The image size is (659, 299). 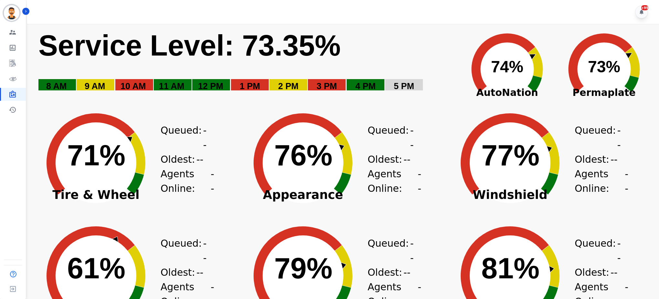 I want to click on text: 1 PM, so click(x=250, y=86).